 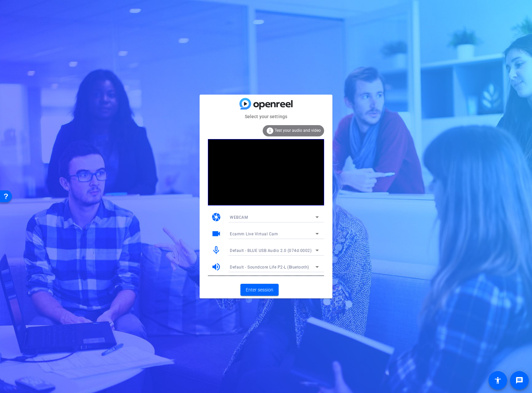 What do you see at coordinates (266, 104) in the screenshot?
I see `img: blue-gradient.svg` at bounding box center [266, 104].